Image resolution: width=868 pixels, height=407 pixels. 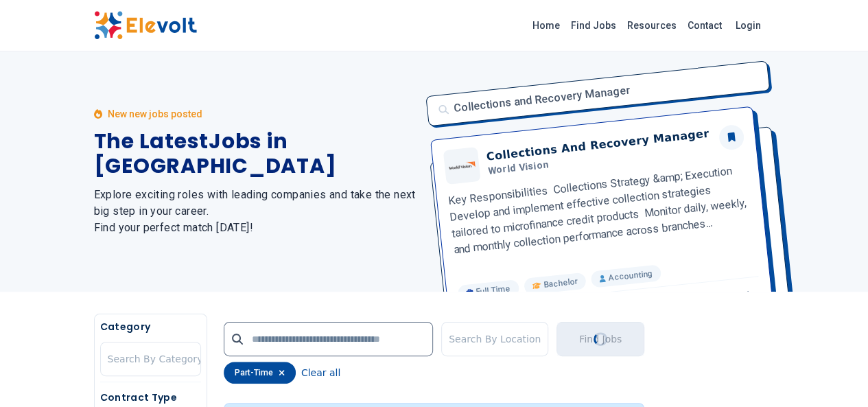 What do you see at coordinates (155, 114) in the screenshot?
I see `p: New new jobs posted` at bounding box center [155, 114].